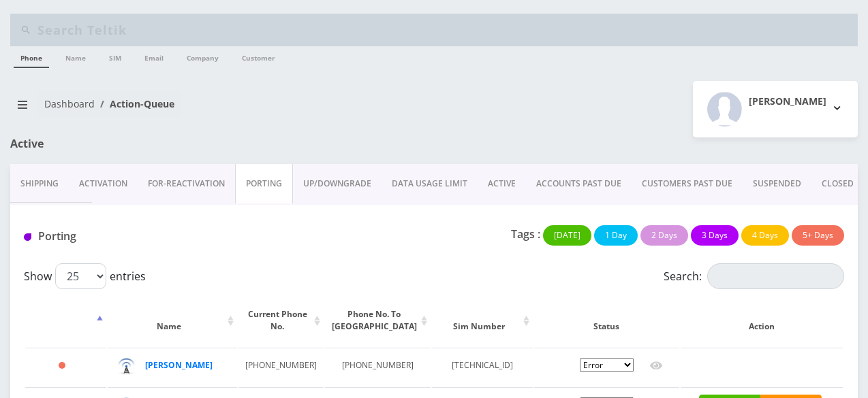  What do you see at coordinates (264, 184) in the screenshot?
I see `a: PORTING` at bounding box center [264, 184].